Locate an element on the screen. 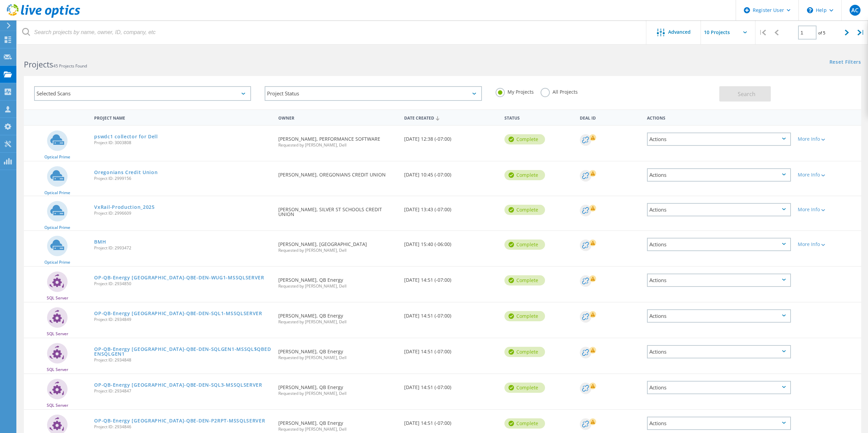 The width and height of the screenshot is (868, 433). a: BMH is located at coordinates (100, 242).